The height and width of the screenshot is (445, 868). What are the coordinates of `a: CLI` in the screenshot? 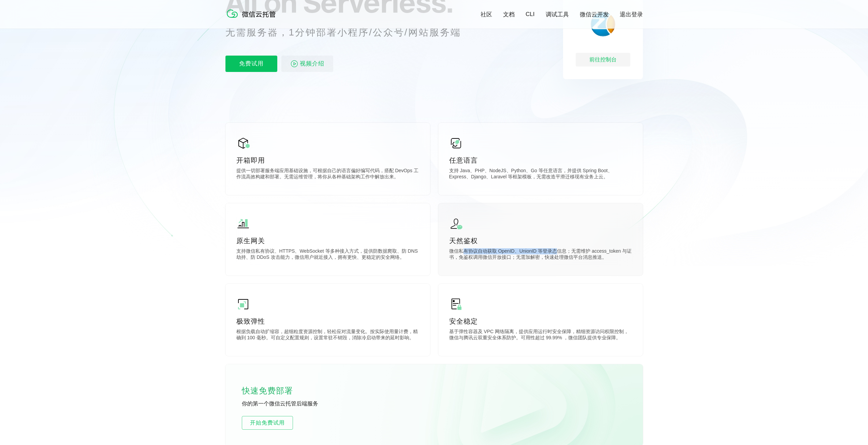 It's located at (530, 14).